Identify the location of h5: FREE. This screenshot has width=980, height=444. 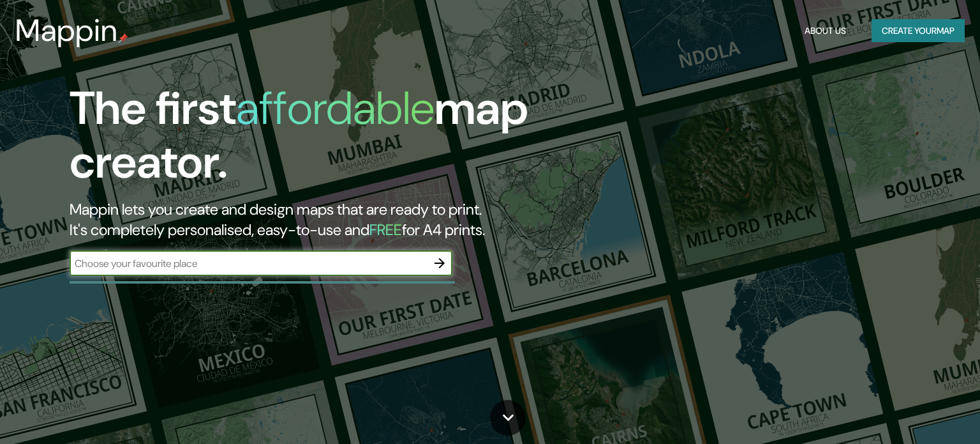
(385, 229).